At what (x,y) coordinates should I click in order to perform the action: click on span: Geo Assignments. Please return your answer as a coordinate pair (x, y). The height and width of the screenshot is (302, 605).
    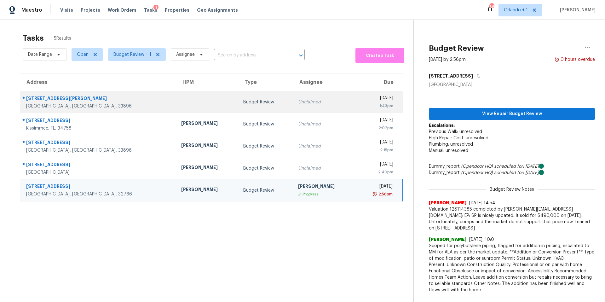
    Looking at the image, I should click on (217, 10).